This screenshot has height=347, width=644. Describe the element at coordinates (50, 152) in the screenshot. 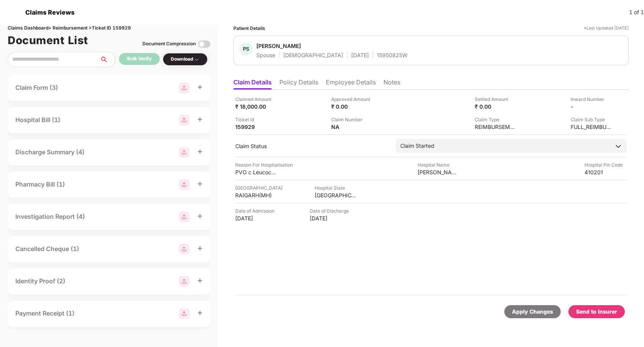

I see `div: Discharge Summary (4)` at that location.